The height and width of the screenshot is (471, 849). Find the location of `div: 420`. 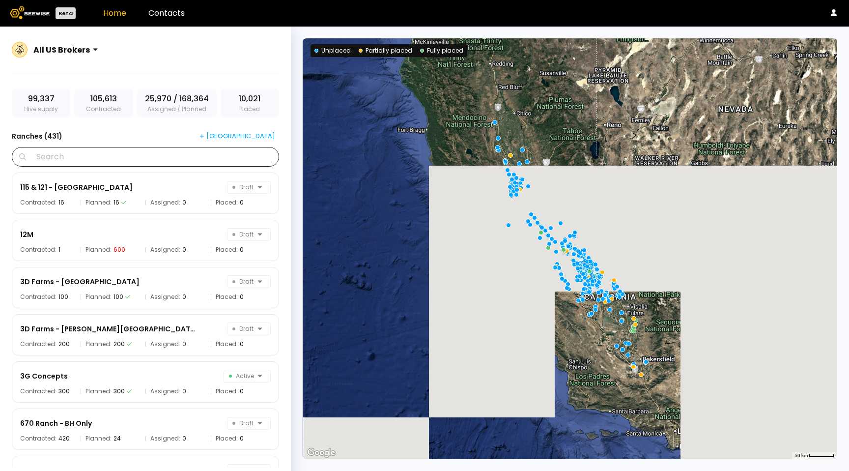

div: 420 is located at coordinates (64, 438).